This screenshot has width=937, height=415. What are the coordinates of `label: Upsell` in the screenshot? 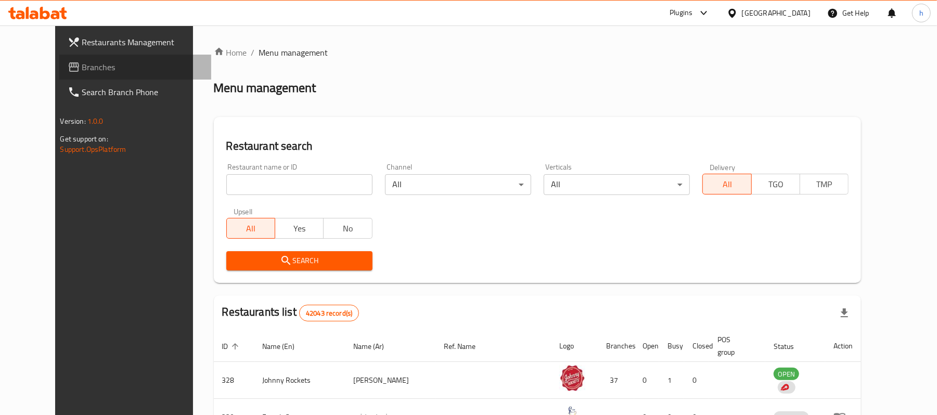 It's located at (243, 211).